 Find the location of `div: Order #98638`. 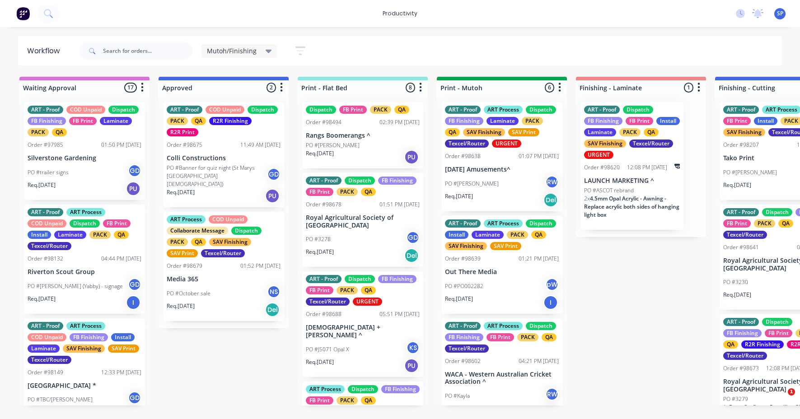

div: Order #98638 is located at coordinates (463, 156).